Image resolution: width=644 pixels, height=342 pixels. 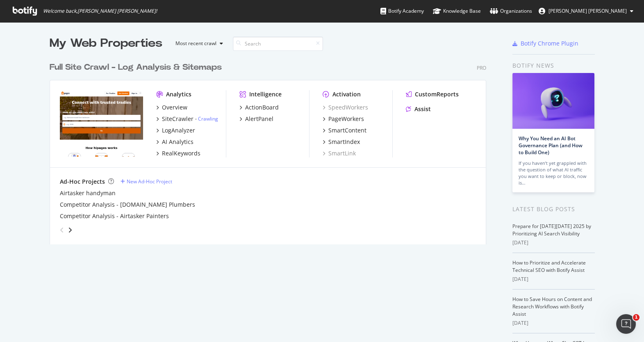 I want to click on div: New Ad-Hoc Project, so click(x=149, y=181).